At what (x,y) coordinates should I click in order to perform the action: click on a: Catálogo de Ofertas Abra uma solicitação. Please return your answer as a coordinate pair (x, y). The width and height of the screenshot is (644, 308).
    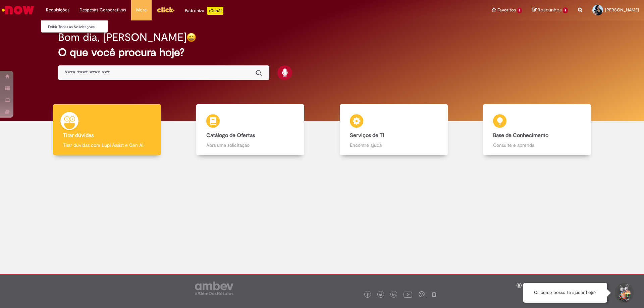
    Looking at the image, I should click on (250, 130).